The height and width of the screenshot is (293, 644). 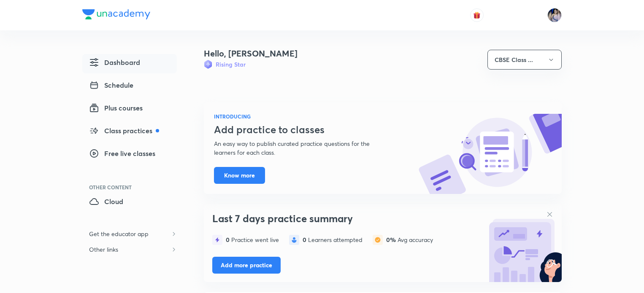 I want to click on h3: Last 7 days practice summary, so click(x=347, y=218).